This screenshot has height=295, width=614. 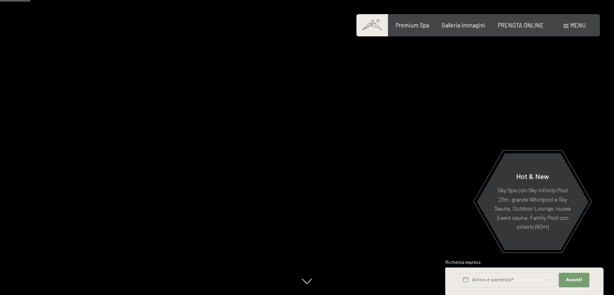 What do you see at coordinates (521, 25) in the screenshot?
I see `span: PRENOTA ONLINE` at bounding box center [521, 25].